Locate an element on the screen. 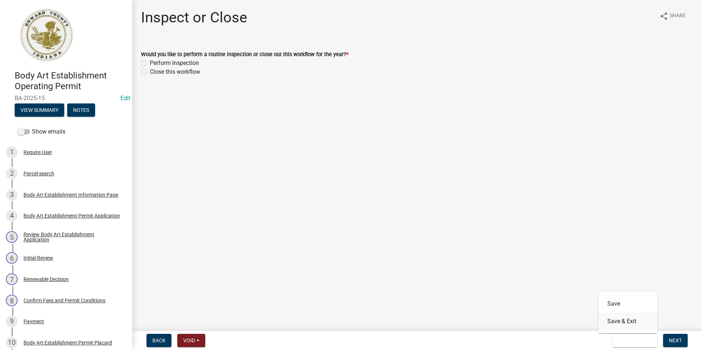 The height and width of the screenshot is (350, 702). div: Require User is located at coordinates (38, 152).